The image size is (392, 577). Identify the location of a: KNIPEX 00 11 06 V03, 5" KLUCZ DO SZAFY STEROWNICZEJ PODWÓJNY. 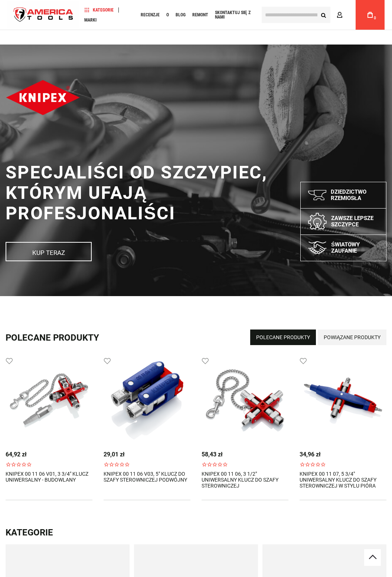
(147, 477).